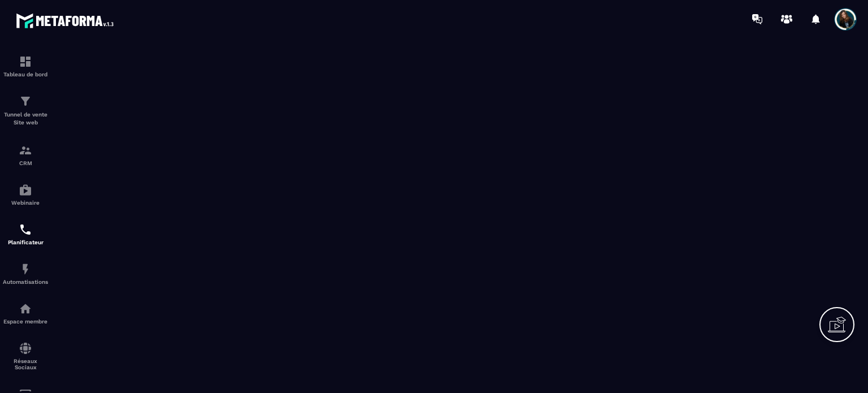 This screenshot has width=868, height=393. What do you see at coordinates (26, 74) in the screenshot?
I see `p: Tableau de bord` at bounding box center [26, 74].